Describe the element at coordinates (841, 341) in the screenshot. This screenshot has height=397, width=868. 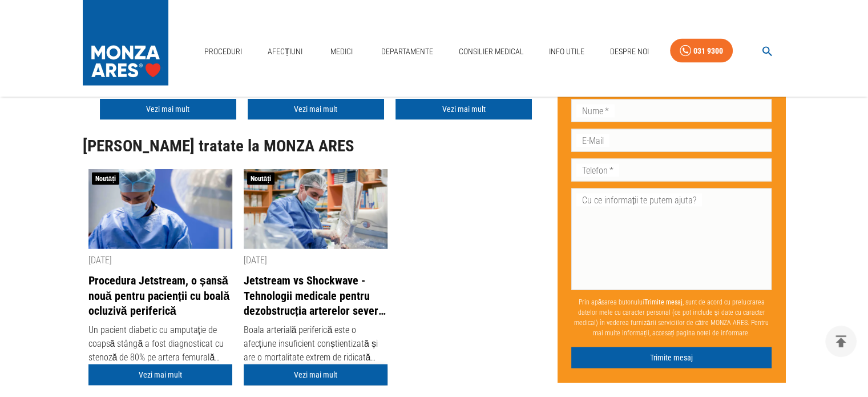
I see `button: delete` at that location.